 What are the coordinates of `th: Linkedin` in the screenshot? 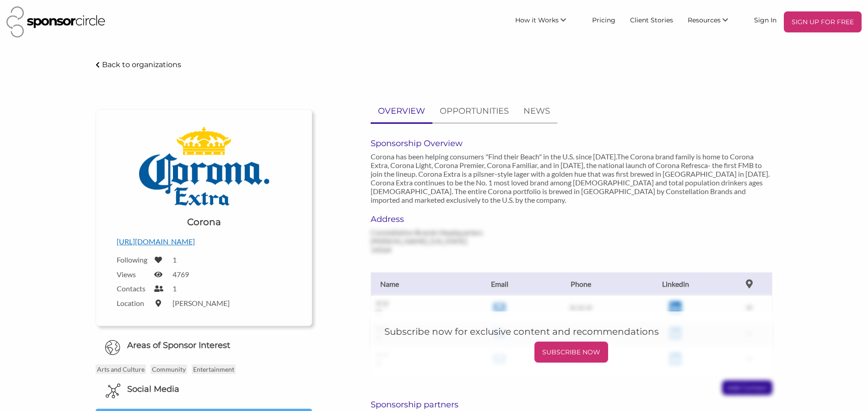 It's located at (675, 283).